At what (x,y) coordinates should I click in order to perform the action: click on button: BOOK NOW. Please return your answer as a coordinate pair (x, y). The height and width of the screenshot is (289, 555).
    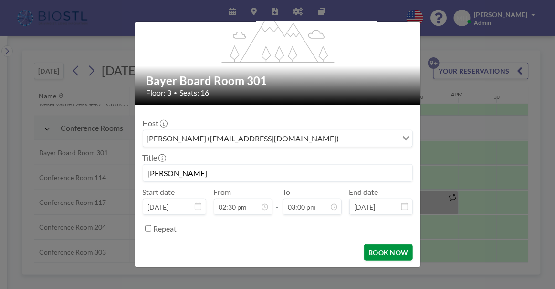
    Looking at the image, I should click on (388, 252).